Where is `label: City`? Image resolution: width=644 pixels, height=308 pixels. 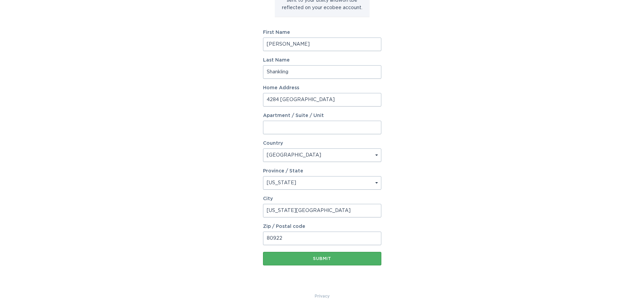 label: City is located at coordinates (322, 199).